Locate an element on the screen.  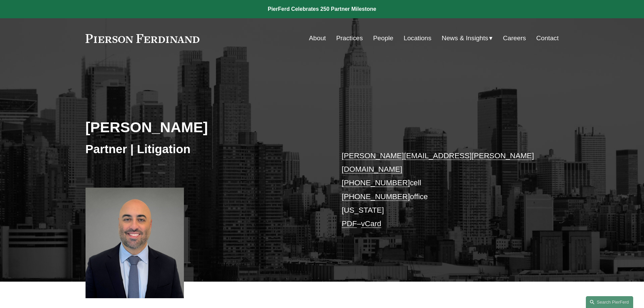
a: People is located at coordinates (383, 38).